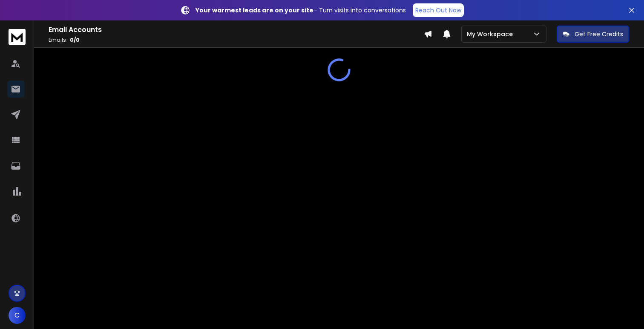  I want to click on img: logo, so click(17, 37).